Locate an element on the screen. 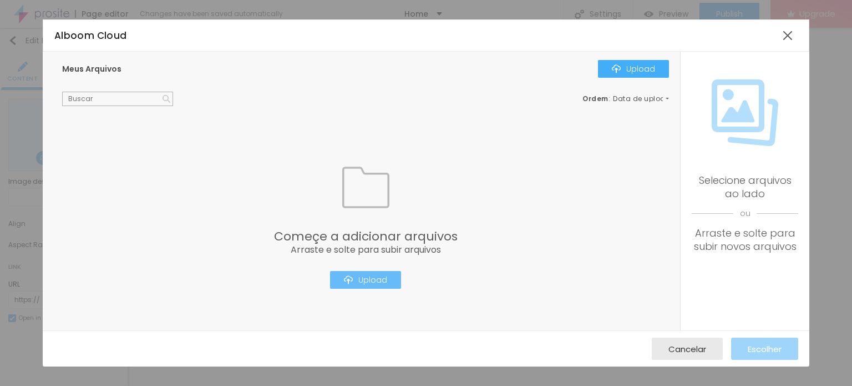  div: Selecione arquivos ao lado Arraste e solte para subir novos arquivos is located at coordinates (745, 213).